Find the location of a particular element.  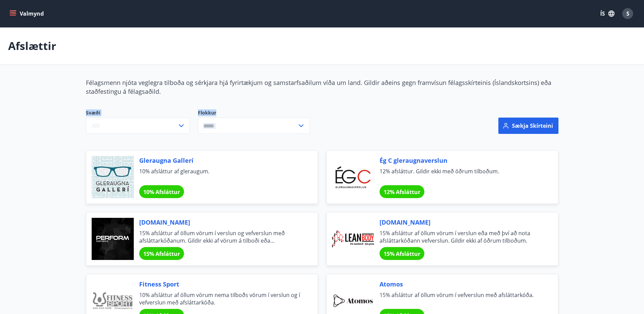

span: 15% afsláttur af öllum vörum í verslun og vefverslun með afsláttarkóðanum. Gildir ekki af vörum á... is located at coordinates (220, 237).